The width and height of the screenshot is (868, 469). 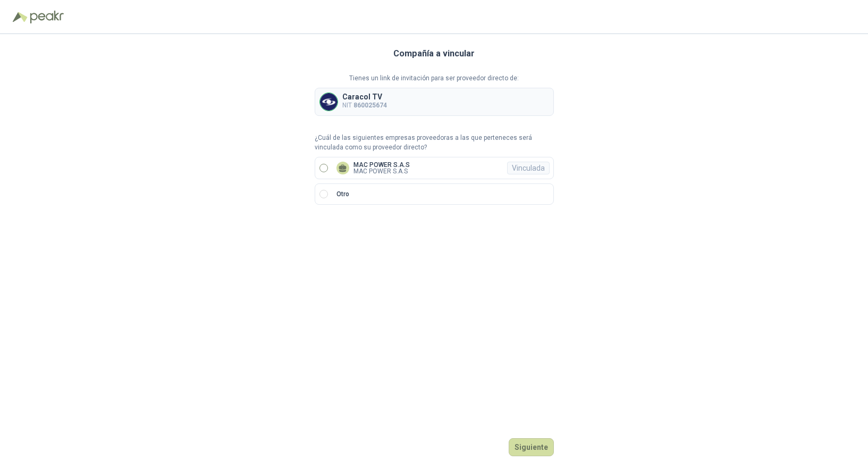 I want to click on p: NIT, so click(x=365, y=105).